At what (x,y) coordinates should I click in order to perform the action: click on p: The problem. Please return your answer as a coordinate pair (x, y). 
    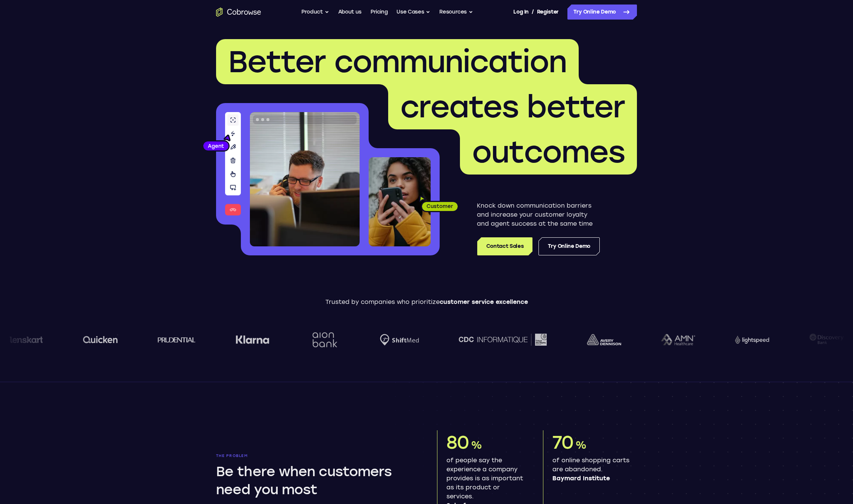
    Looking at the image, I should click on (316, 455).